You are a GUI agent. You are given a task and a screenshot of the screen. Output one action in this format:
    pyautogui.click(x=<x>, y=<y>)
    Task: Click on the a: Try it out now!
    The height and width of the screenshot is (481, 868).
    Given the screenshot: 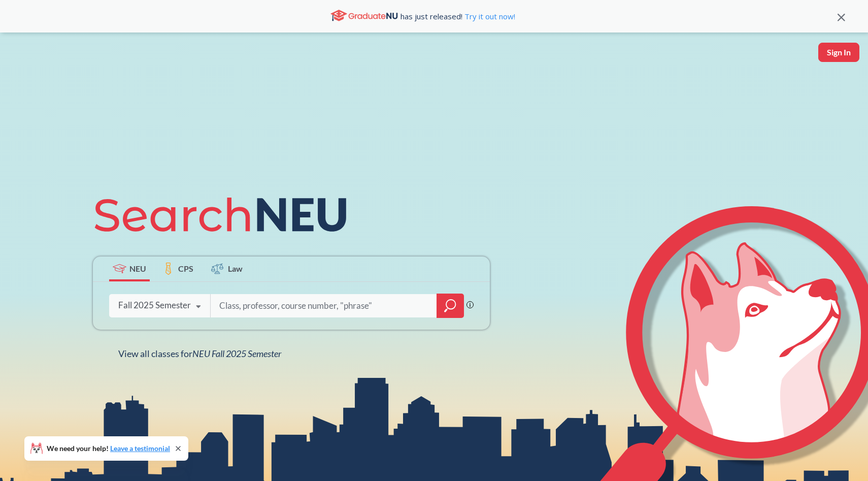 What is the action you would take?
    pyautogui.click(x=489, y=17)
    